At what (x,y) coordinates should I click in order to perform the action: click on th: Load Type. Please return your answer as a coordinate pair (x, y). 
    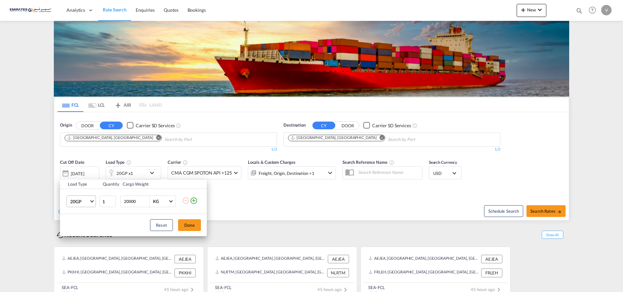
    Looking at the image, I should click on (79, 184).